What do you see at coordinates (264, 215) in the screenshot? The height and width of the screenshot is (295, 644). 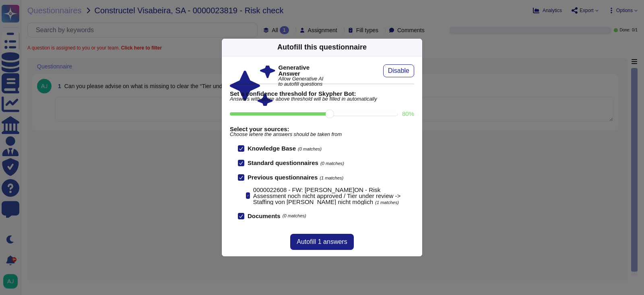 I see `b: Documents` at bounding box center [264, 215].